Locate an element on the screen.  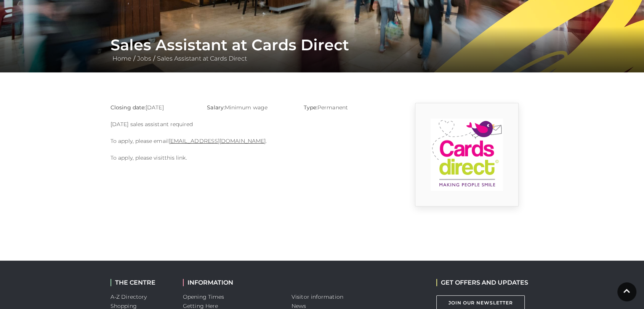
h1: Sales Assistant at Cards Direct is located at coordinates (322, 45).